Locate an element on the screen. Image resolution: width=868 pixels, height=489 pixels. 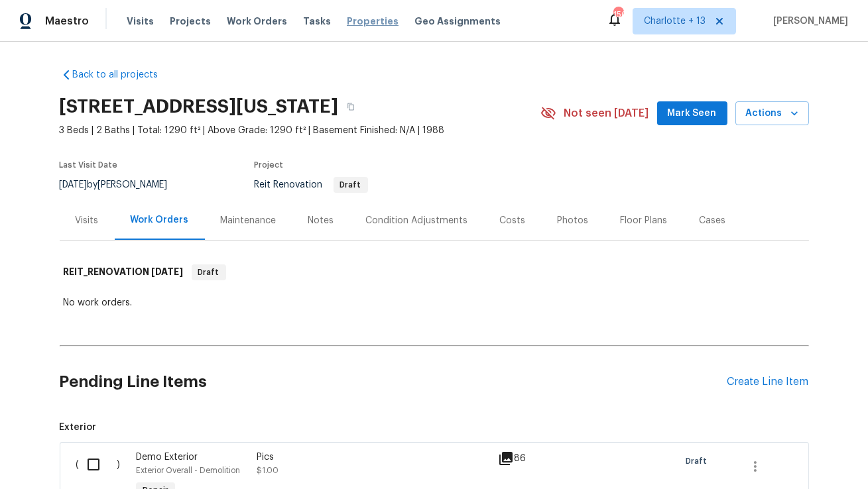
span: Actions is located at coordinates (771, 113).